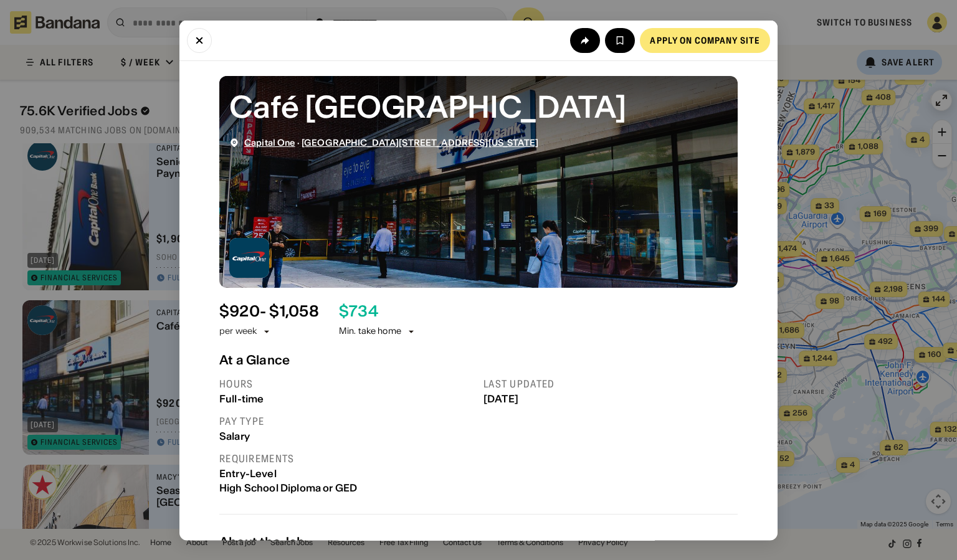  What do you see at coordinates (346, 435) in the screenshot?
I see `div: Salary` at bounding box center [346, 435].